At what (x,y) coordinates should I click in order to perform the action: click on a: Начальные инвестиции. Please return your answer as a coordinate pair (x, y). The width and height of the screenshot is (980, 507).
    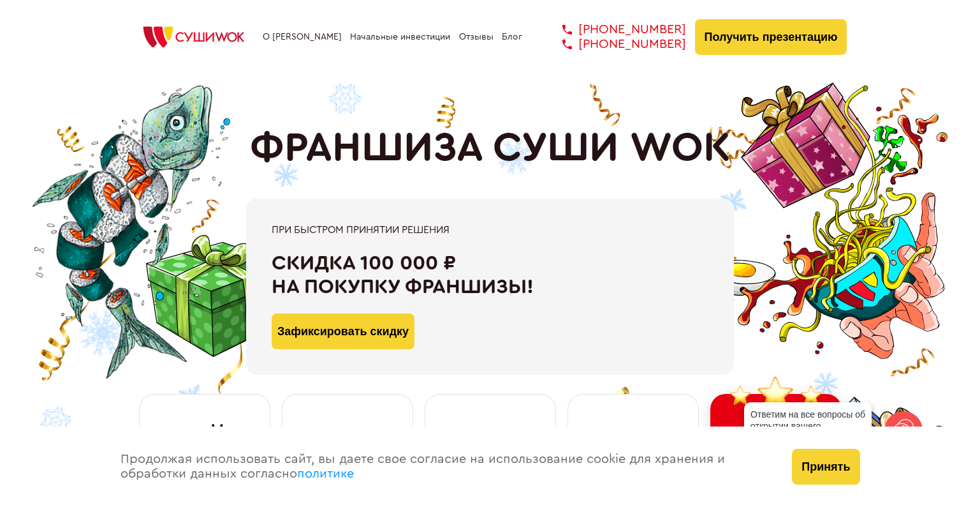
    Looking at the image, I should click on (400, 37).